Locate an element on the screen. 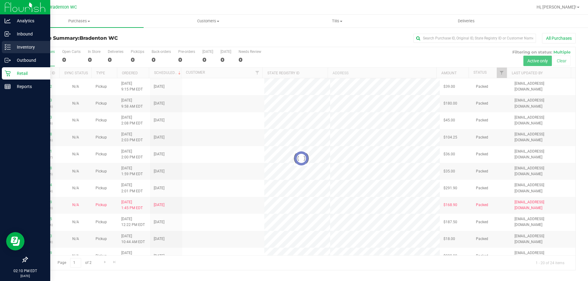 This screenshot has width=588, height=281. a: Deliveries is located at coordinates (466, 21).